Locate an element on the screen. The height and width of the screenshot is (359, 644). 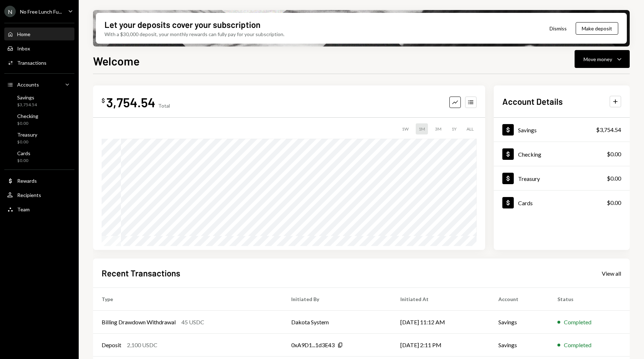
div: Inbox is located at coordinates (24, 48).